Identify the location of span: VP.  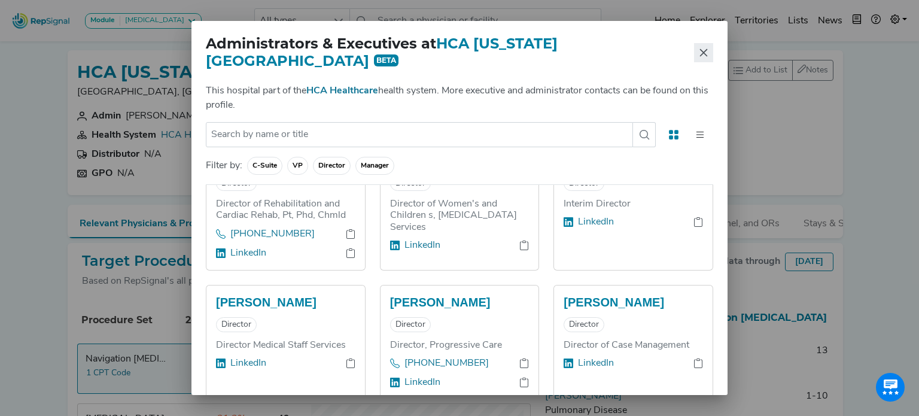
(297, 166).